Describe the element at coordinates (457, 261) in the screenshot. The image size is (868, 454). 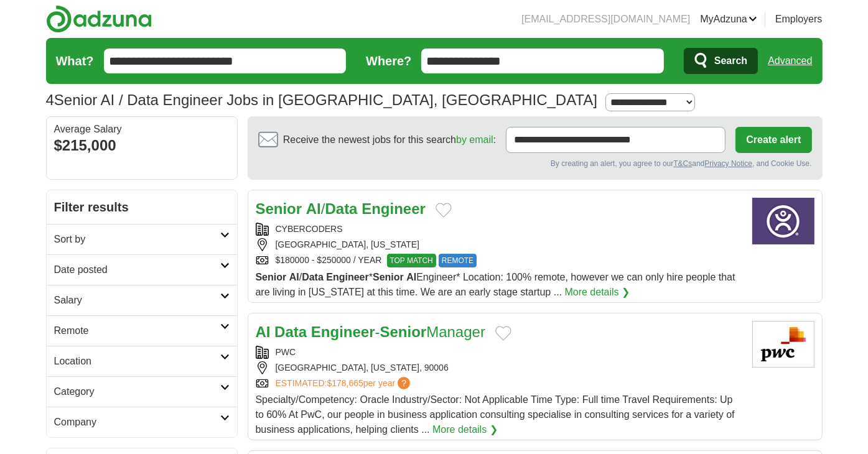
I see `span: REMOTE` at that location.